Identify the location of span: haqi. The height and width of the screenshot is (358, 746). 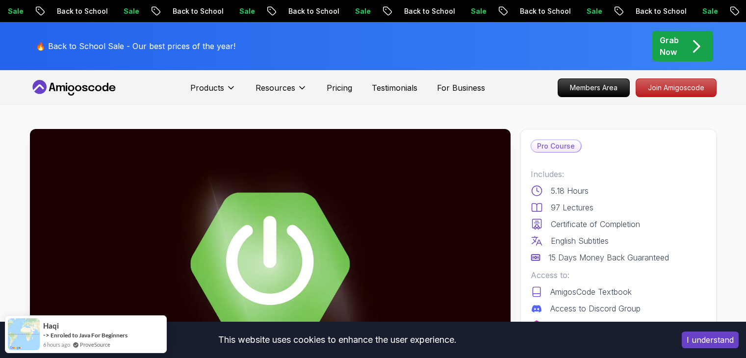
(51, 326).